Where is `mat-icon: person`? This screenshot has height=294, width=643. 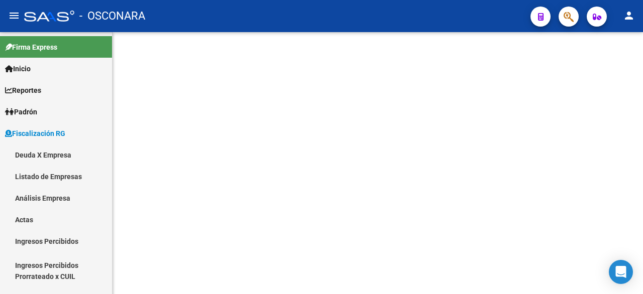
mat-icon: person is located at coordinates (629, 16).